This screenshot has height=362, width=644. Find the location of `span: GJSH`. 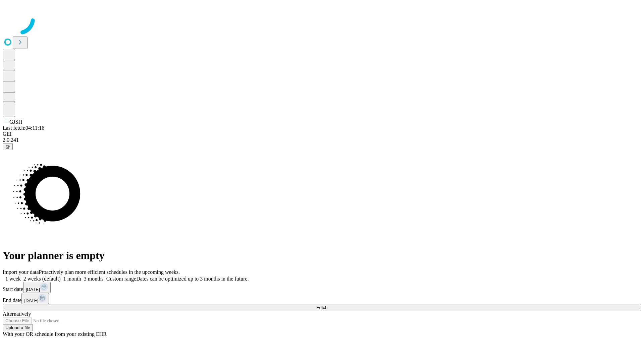

span: GJSH is located at coordinates (16, 122).